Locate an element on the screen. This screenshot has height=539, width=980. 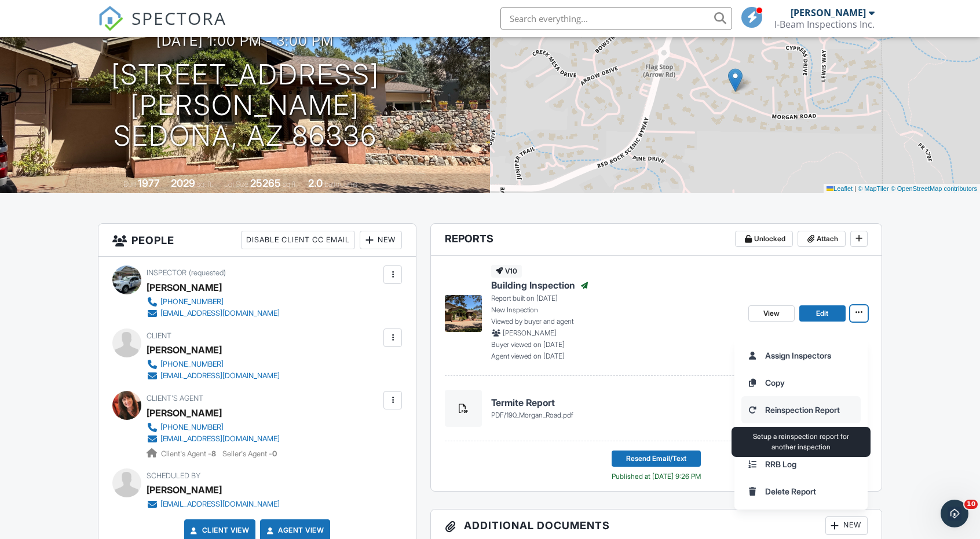
img: Marker is located at coordinates (735, 80).